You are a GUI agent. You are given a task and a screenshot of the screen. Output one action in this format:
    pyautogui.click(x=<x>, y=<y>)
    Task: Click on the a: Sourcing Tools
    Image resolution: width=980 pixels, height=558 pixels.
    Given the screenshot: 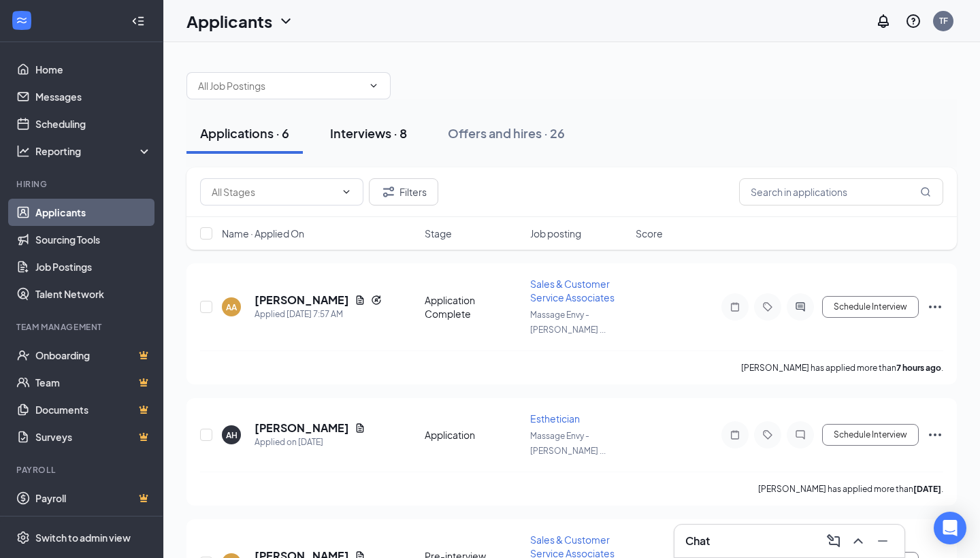 What is the action you would take?
    pyautogui.click(x=93, y=240)
    